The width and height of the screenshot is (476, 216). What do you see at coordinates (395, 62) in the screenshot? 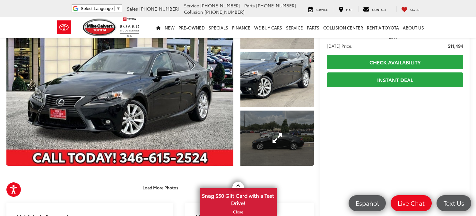
I see `a: Check Availability` at bounding box center [395, 62].